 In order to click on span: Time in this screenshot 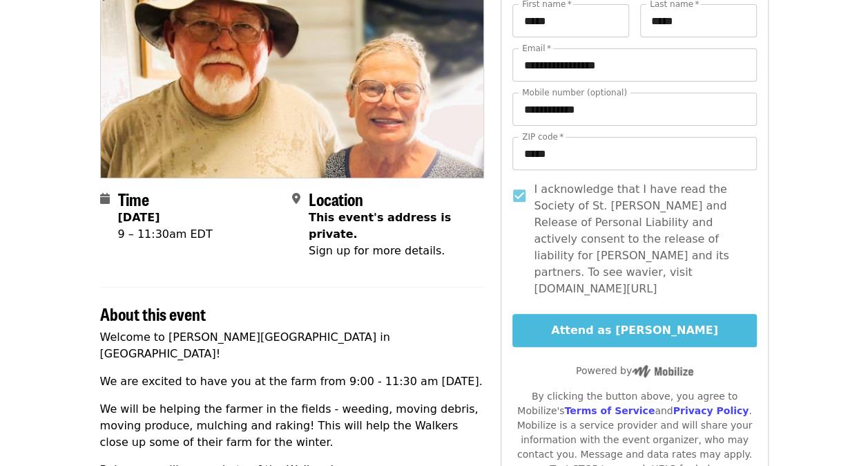, I will do `click(133, 199)`.